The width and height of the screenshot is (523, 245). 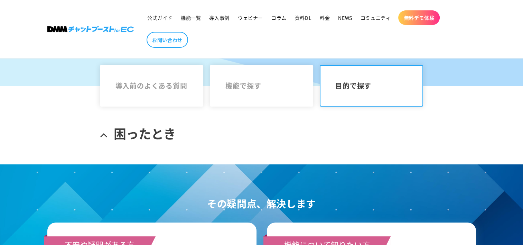 I want to click on span: コミュニティ, so click(x=376, y=18).